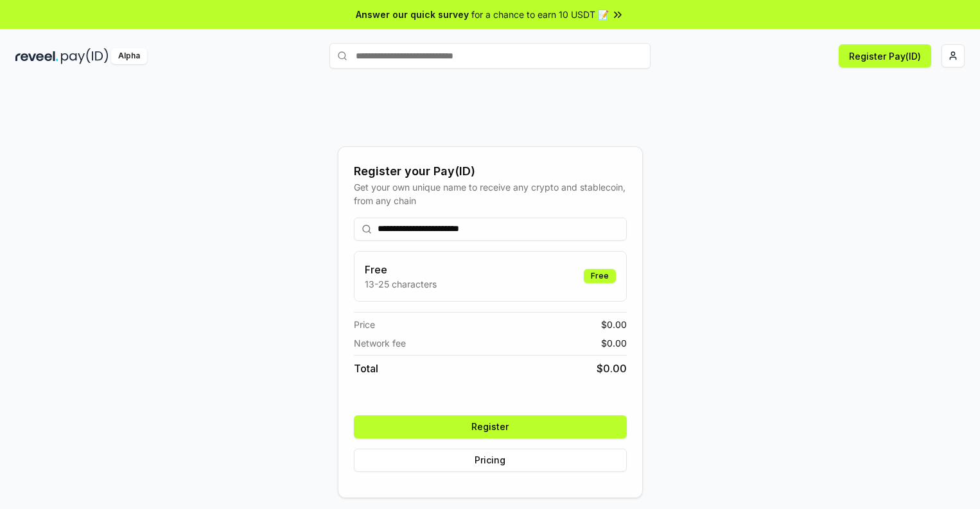 This screenshot has width=980, height=509. I want to click on span: Total, so click(366, 369).